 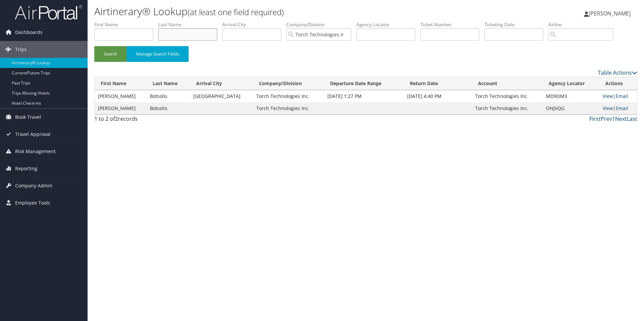 I want to click on th: Departure Date Range: activate to sort column ascending, so click(x=364, y=84).